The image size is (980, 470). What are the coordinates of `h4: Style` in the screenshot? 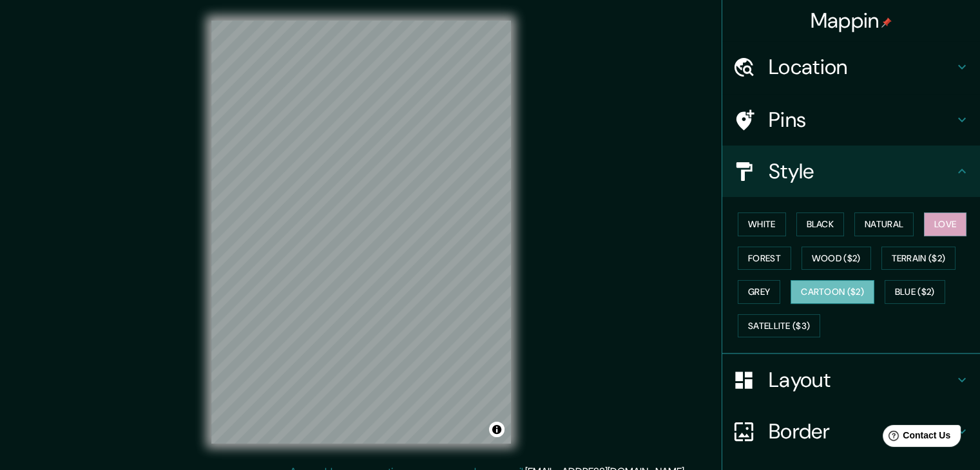 It's located at (862, 171).